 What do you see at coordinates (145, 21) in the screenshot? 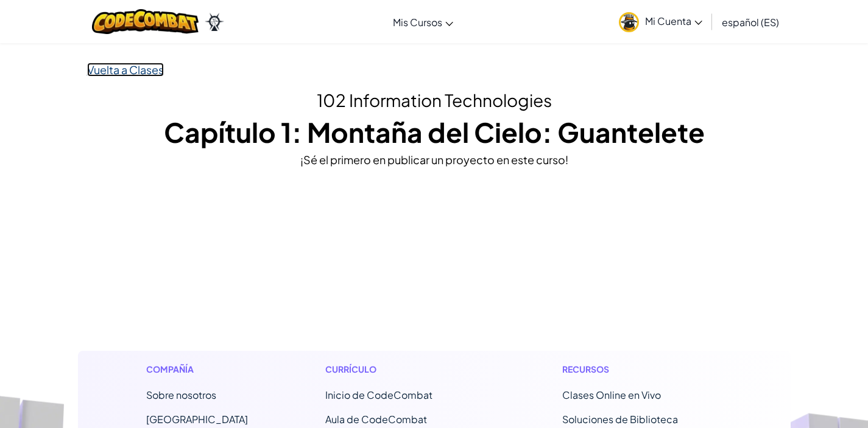
I see `img: CodeCombat logo` at bounding box center [145, 21].